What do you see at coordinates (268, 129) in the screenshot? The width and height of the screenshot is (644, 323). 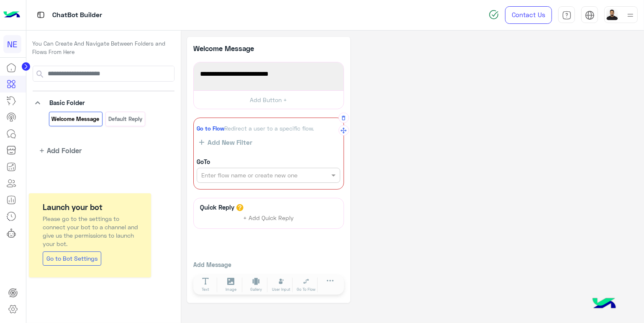 I see `div: Redirect a user to a specific flow.` at bounding box center [268, 129].